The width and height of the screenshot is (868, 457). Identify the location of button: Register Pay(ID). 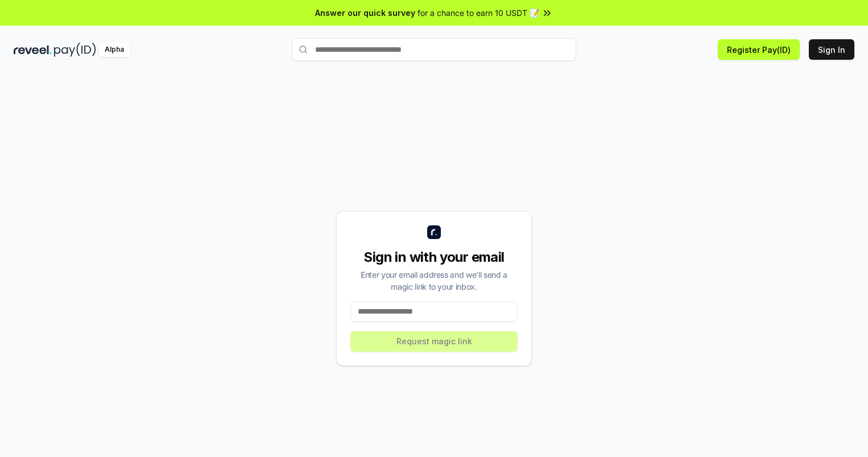
(759, 49).